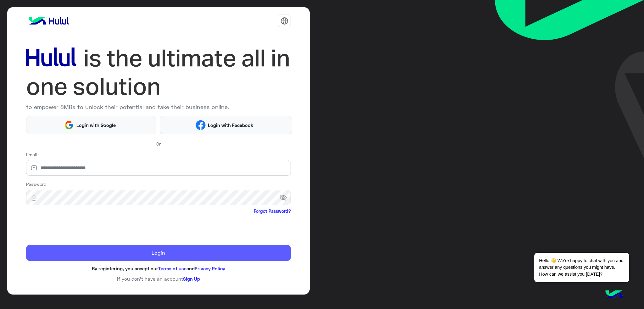 This screenshot has width=644, height=309. I want to click on span: Login with Facebook, so click(231, 125).